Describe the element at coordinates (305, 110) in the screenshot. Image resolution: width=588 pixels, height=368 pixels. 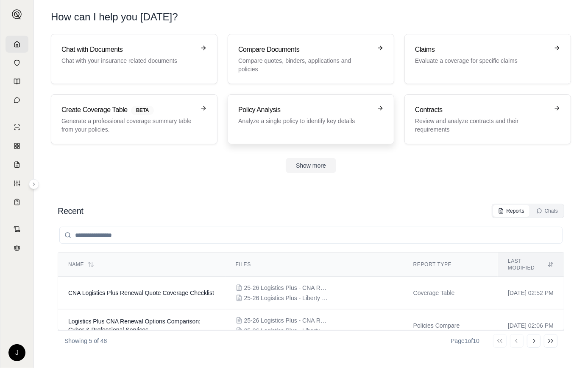
I see `h3: Policy Analysis` at that location.